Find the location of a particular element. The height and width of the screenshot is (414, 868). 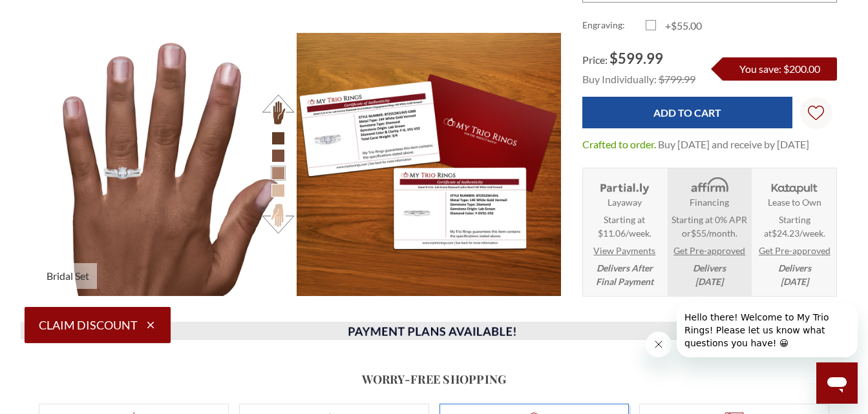

span: You save: $200.00 is located at coordinates (779, 68).